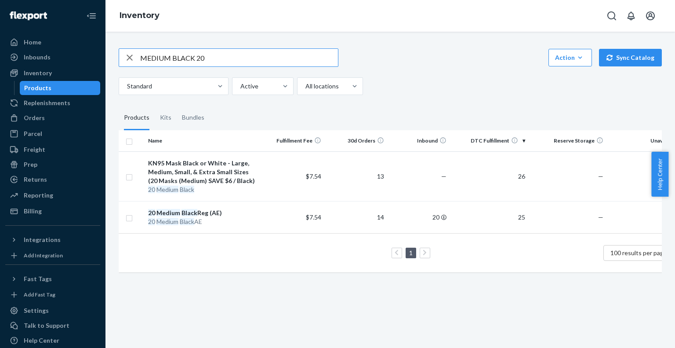  I want to click on div: Home, so click(33, 42).